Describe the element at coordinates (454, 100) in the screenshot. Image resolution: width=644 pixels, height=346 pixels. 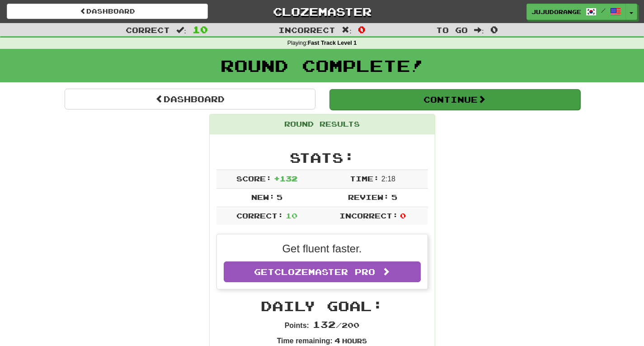
I see `button: Continue` at that location.